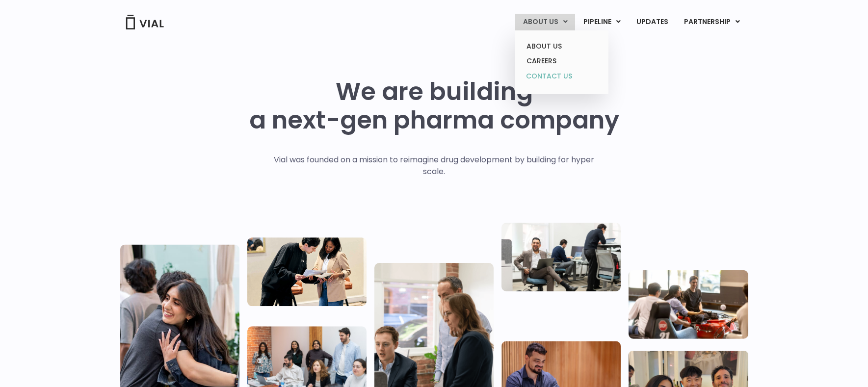 The height and width of the screenshot is (387, 868). I want to click on a: CAREERS, so click(561, 61).